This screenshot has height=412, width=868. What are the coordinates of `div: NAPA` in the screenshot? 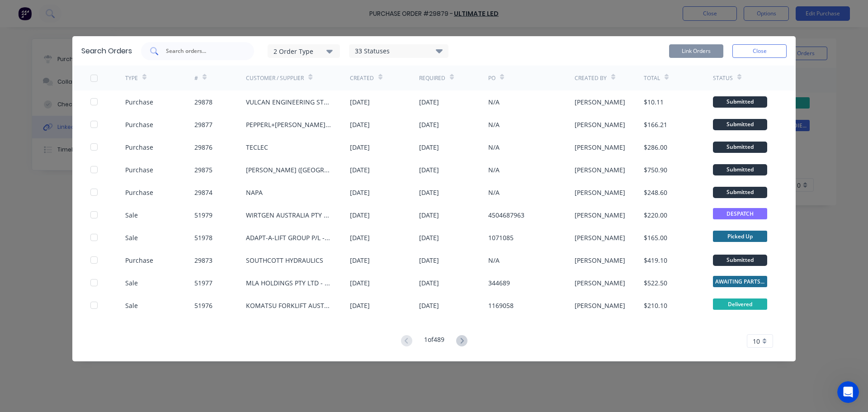 It's located at (254, 193).